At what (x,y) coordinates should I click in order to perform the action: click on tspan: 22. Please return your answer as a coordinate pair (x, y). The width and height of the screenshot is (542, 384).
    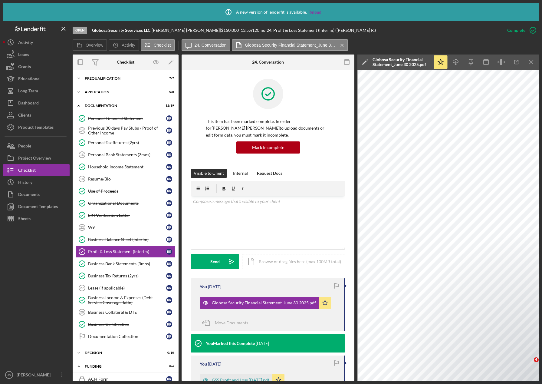
    Looking at the image, I should click on (82, 227).